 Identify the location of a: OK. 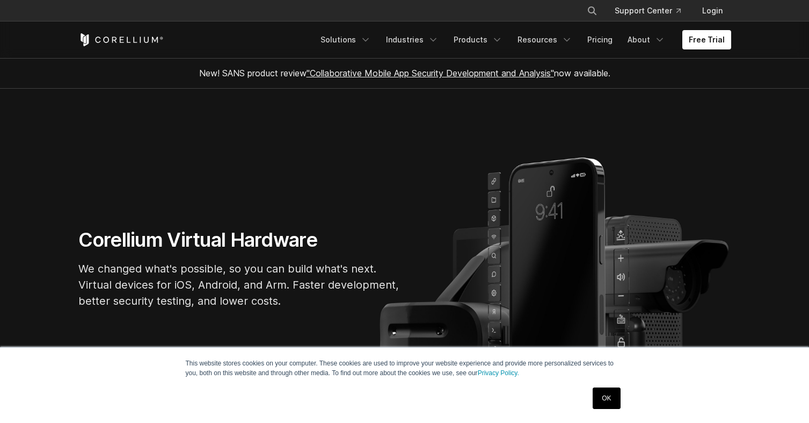
(606, 398).